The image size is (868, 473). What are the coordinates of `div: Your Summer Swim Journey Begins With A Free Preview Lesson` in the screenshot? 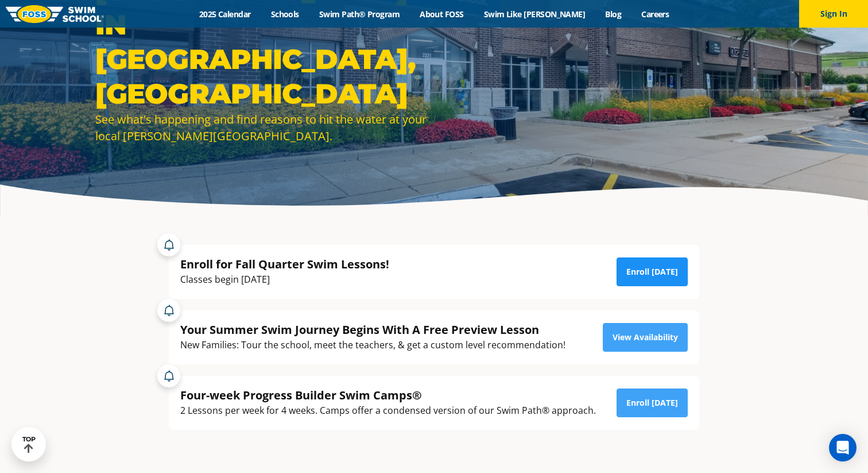 It's located at (373, 329).